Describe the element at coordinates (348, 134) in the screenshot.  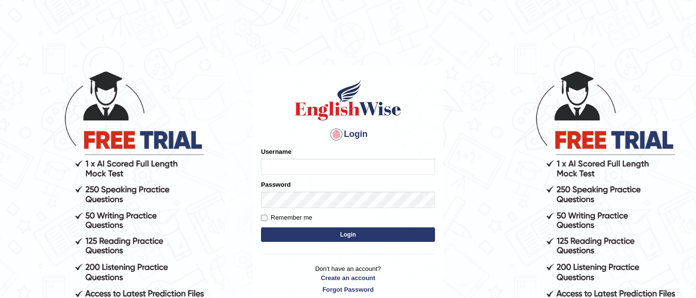
I see `h4: Login` at that location.